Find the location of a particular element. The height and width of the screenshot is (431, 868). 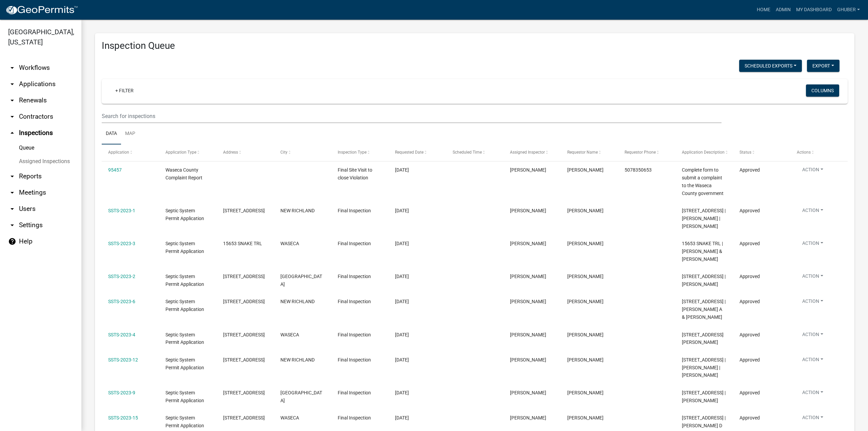

datatable-header-cell: Actions is located at coordinates (819, 153).